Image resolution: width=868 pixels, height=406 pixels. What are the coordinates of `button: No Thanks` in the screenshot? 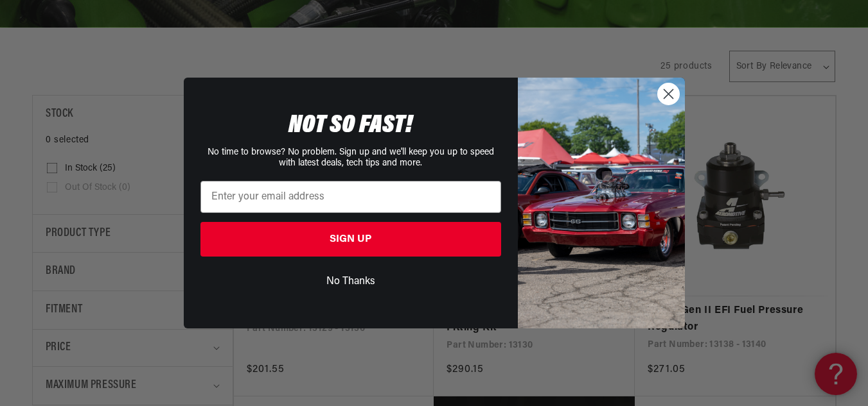 It's located at (351, 282).